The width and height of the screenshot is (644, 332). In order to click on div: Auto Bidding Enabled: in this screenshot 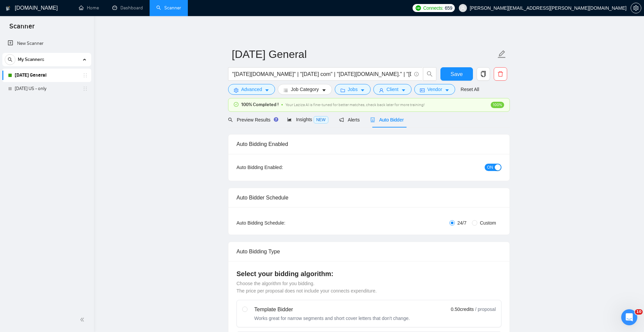, I will do `click(280, 167)`.